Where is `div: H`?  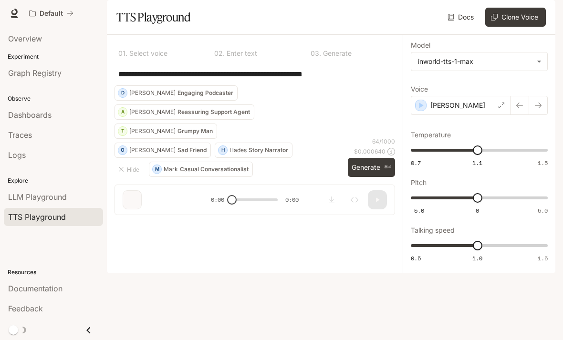
div: H is located at coordinates (223, 150).